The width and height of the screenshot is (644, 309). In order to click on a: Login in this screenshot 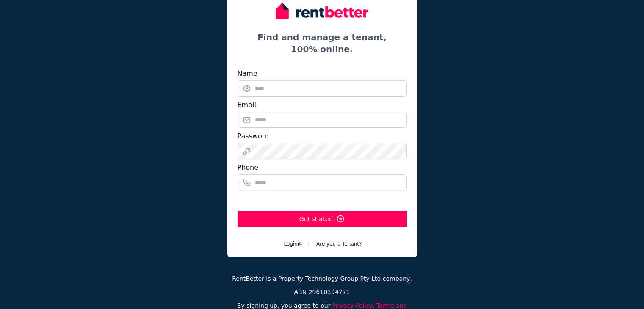, I will do `click(293, 244)`.